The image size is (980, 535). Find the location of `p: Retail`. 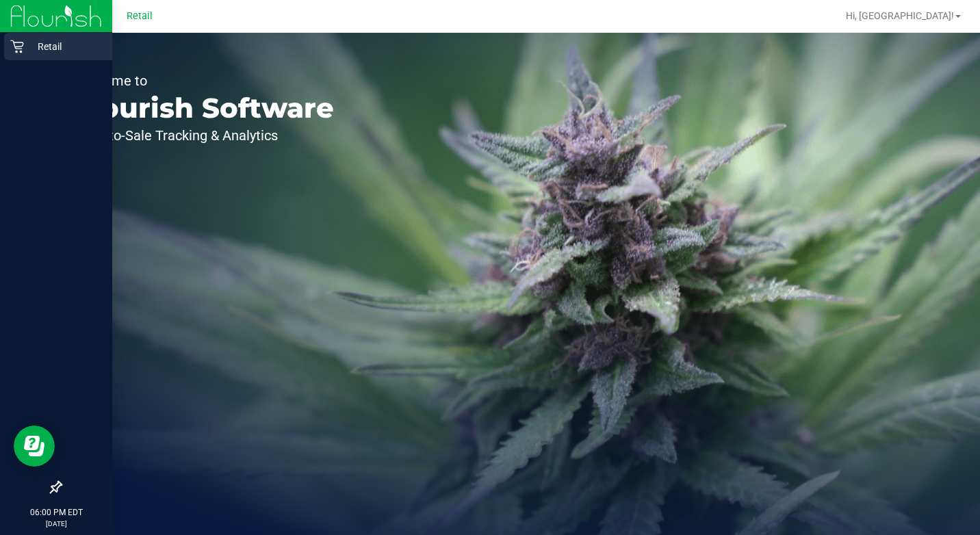

p: Retail is located at coordinates (65, 47).